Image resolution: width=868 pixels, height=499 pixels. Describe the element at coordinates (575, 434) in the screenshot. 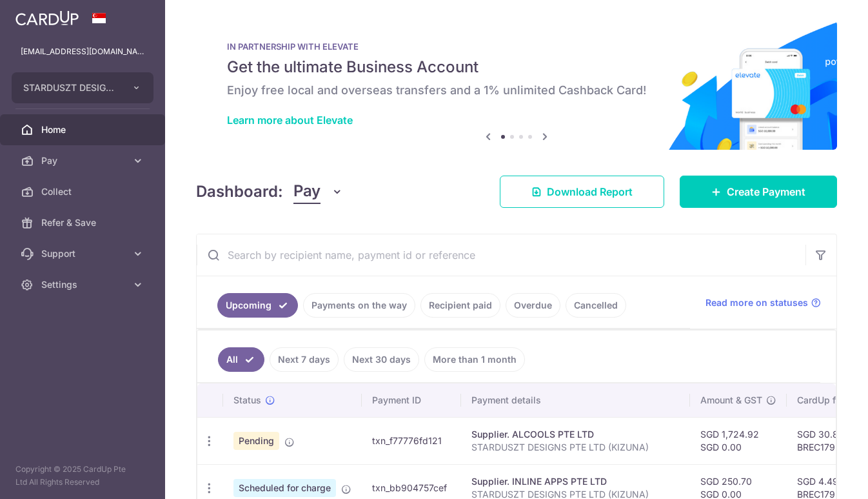

I see `div: Supplier. ALCOOLS PTE LTD` at that location.